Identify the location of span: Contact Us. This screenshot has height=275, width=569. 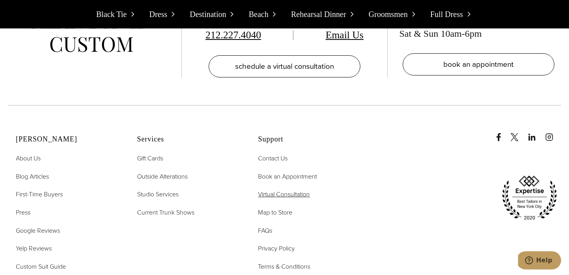
(273, 158).